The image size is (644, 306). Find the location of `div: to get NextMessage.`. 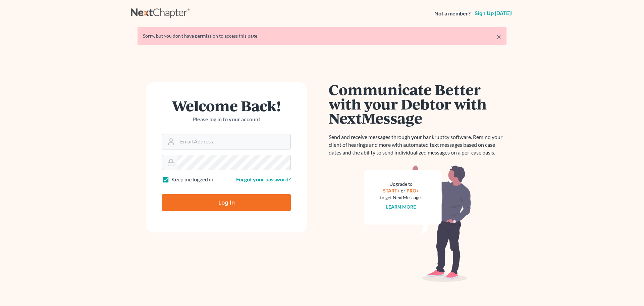

div: to get NextMessage. is located at coordinates (401, 198).